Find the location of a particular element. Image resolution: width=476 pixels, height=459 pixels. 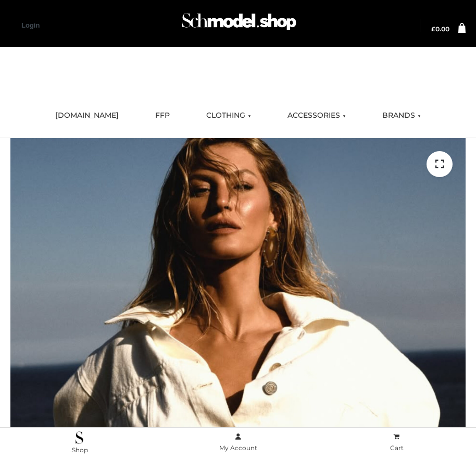

img: Schmodel Admin 964 is located at coordinates (239, 24).